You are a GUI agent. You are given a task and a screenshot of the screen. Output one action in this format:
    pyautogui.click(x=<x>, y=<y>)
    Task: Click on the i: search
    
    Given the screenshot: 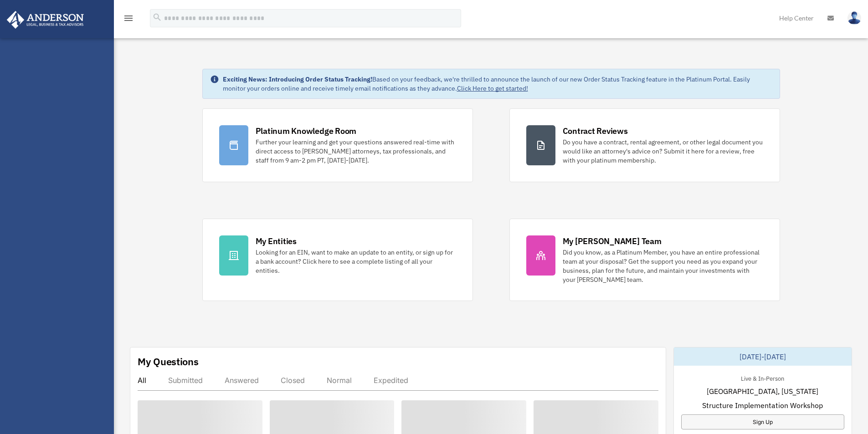 What is the action you would take?
    pyautogui.click(x=157, y=17)
    